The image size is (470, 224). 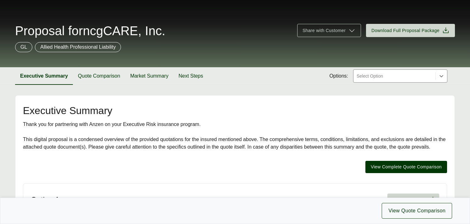 What do you see at coordinates (406, 167) in the screenshot?
I see `span: View Complete Quote Comparison` at bounding box center [406, 167].